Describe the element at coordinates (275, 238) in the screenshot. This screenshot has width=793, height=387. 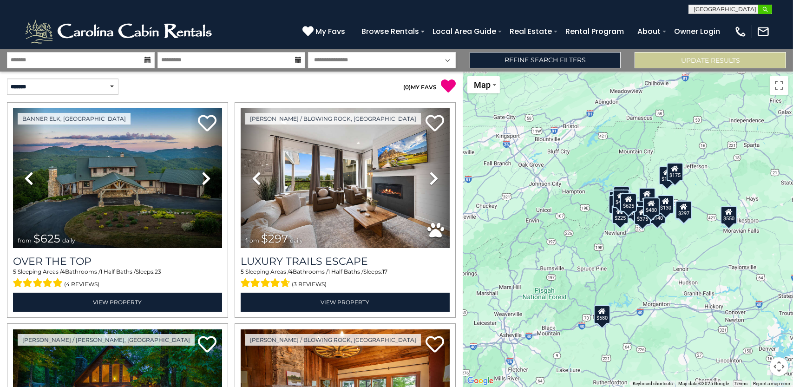
I see `span: $297` at that location.